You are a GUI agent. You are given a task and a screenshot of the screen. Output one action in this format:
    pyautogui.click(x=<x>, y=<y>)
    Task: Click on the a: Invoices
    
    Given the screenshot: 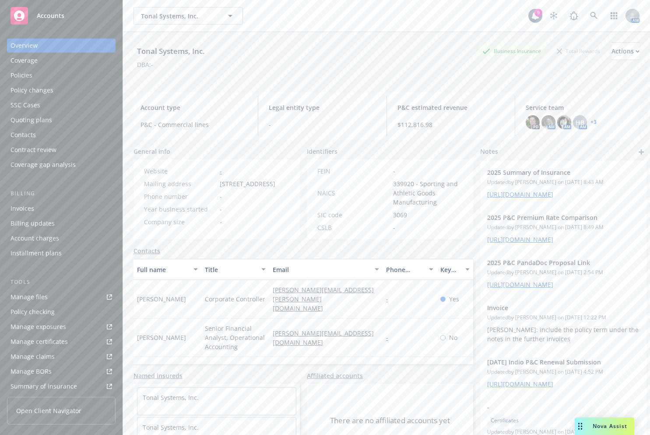 What is the action you would take?
    pyautogui.click(x=61, y=208)
    